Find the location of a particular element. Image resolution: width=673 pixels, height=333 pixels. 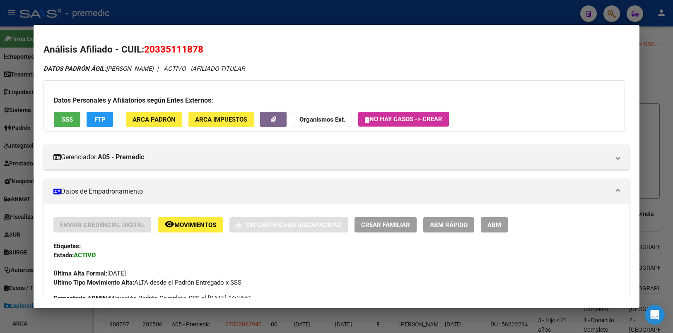

span: Movimientos is located at coordinates (195, 225).